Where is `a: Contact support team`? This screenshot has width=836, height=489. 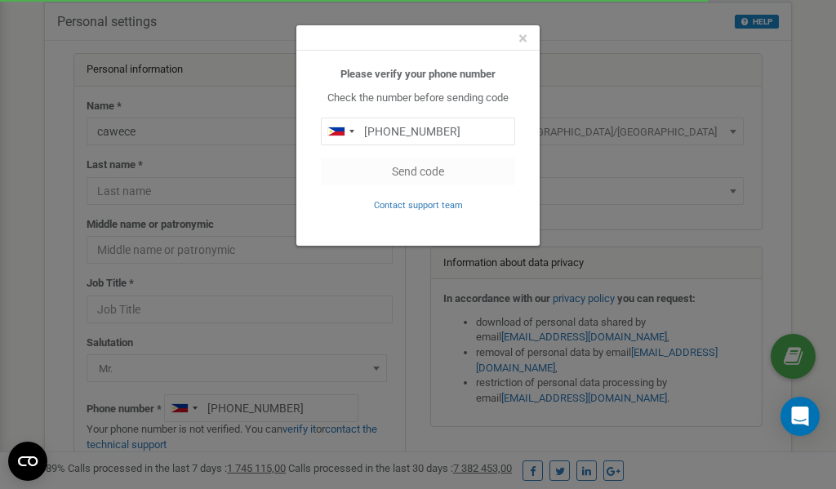
a: Contact support team is located at coordinates (418, 204).